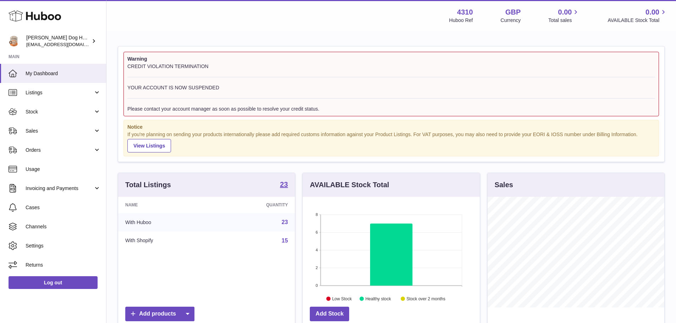  Describe the element at coordinates (426, 299) in the screenshot. I see `text: Stock over 2 months` at that location.